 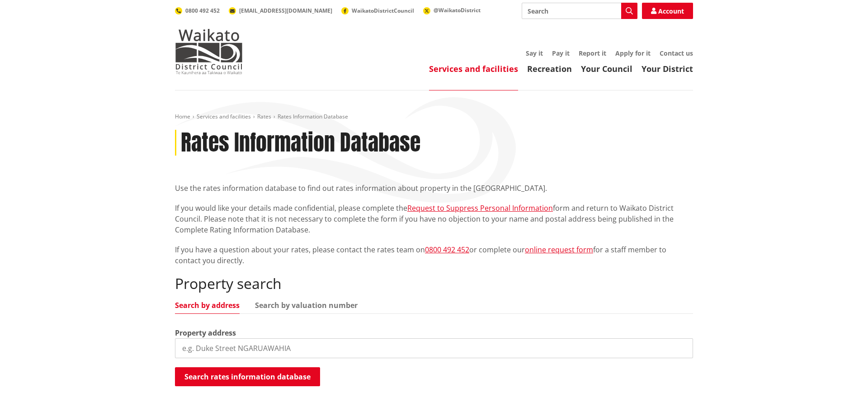 What do you see at coordinates (205, 333) in the screenshot?
I see `label: Property address` at bounding box center [205, 333].